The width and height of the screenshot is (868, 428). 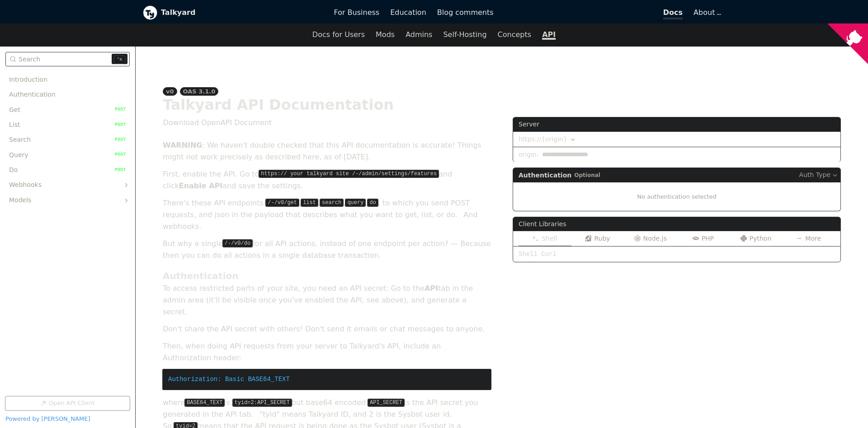 I want to click on code: /-/v0/do, so click(x=238, y=243).